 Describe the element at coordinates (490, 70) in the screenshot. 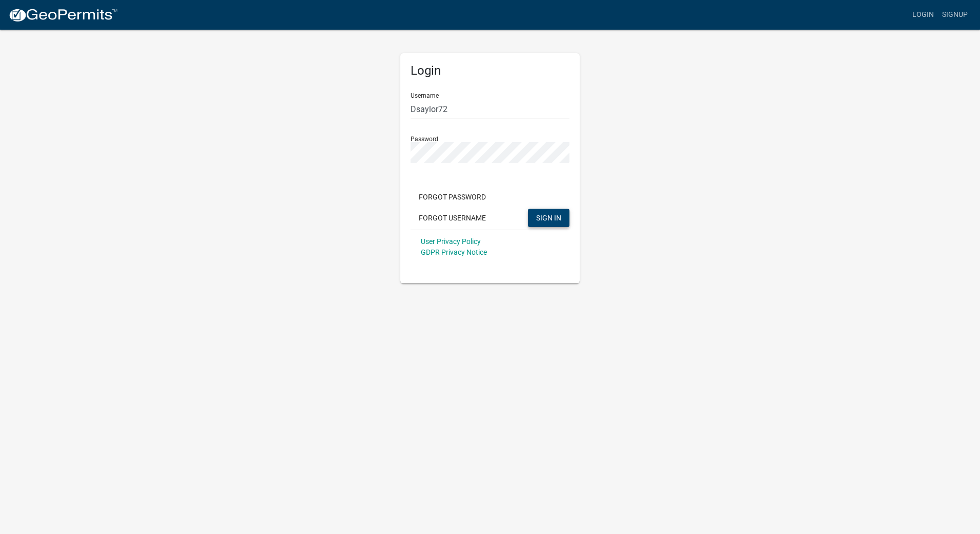

I see `h5: Login` at that location.